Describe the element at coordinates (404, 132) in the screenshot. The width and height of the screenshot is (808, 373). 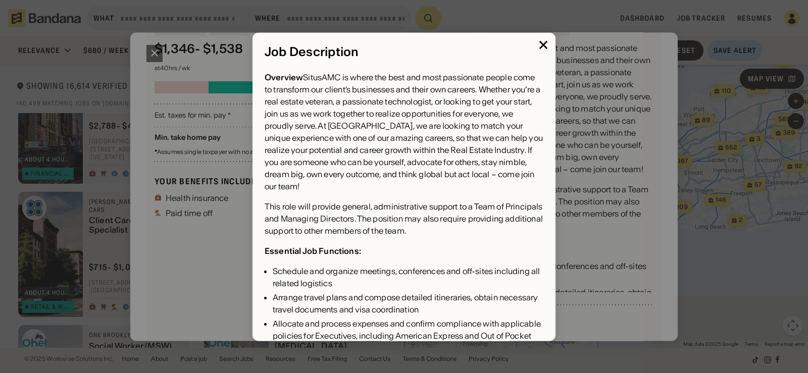
I see `div: SitusAMC is where the best and most passionate people come to transform our client’s businesses a...` at that location.